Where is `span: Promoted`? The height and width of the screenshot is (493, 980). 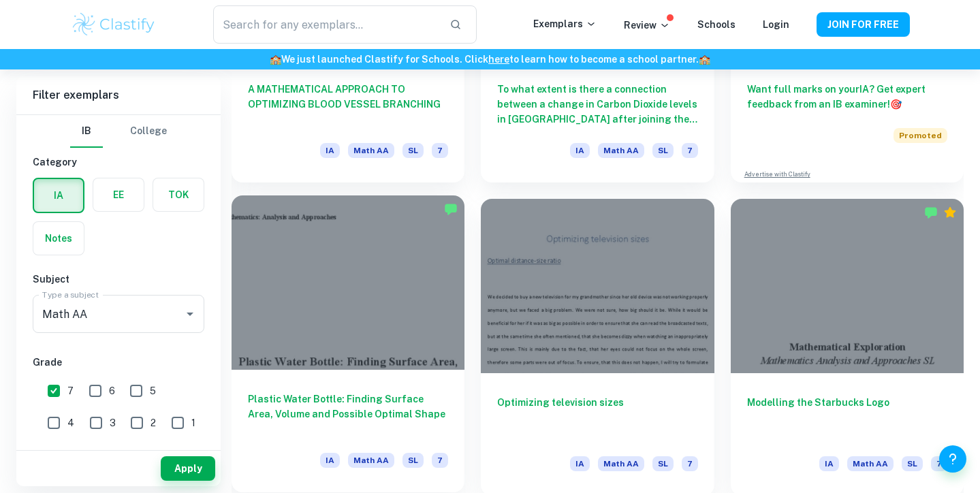
span: Promoted is located at coordinates (920, 135).